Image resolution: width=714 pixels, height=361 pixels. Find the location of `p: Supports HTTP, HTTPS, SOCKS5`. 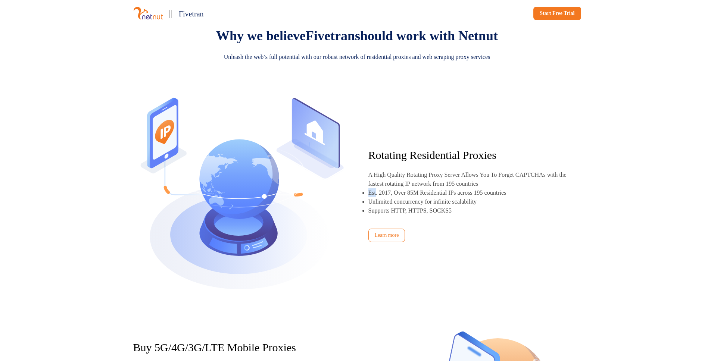

p: Supports HTTP, HTTPS, SOCKS5 is located at coordinates (410, 210).